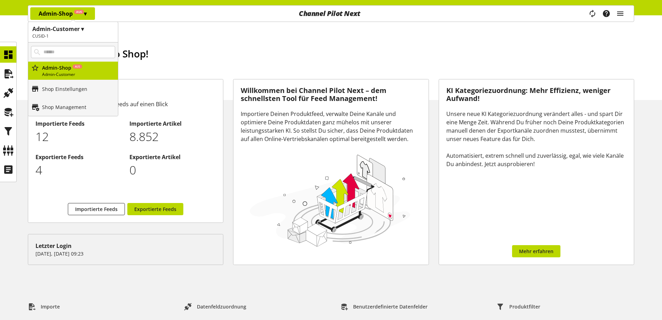  Describe the element at coordinates (79, 136) in the screenshot. I see `p: 12` at that location.